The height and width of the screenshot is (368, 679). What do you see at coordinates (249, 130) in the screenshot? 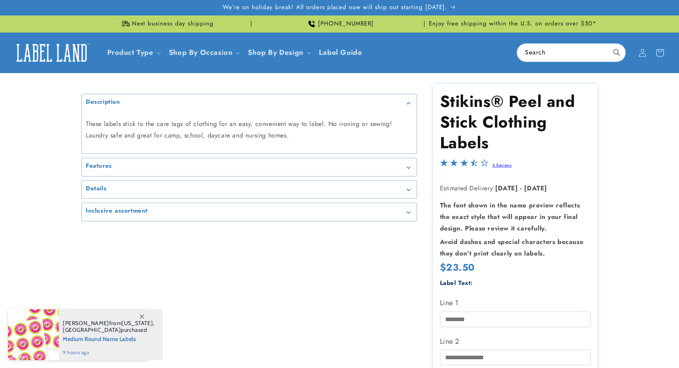
I see `p: These labels stick to the care tags of clothing for an easy, convenient way to label. No ironing ...` at bounding box center [249, 130].